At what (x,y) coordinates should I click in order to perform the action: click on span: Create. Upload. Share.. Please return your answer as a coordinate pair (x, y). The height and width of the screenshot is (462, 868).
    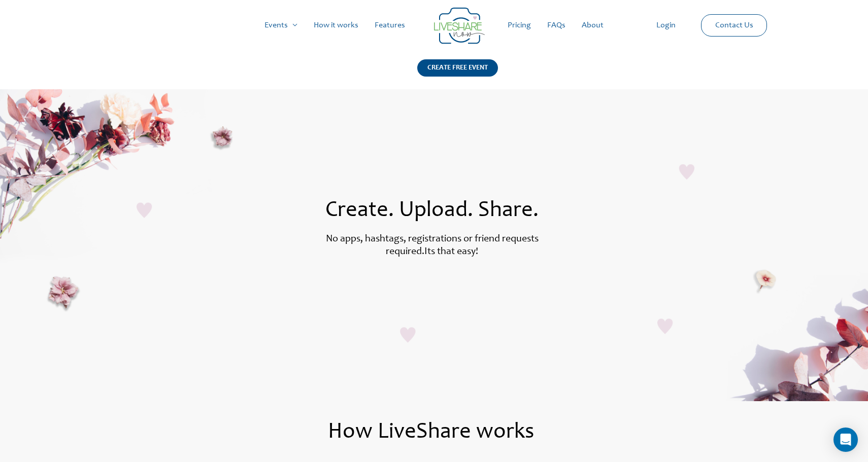
    Looking at the image, I should click on (432, 211).